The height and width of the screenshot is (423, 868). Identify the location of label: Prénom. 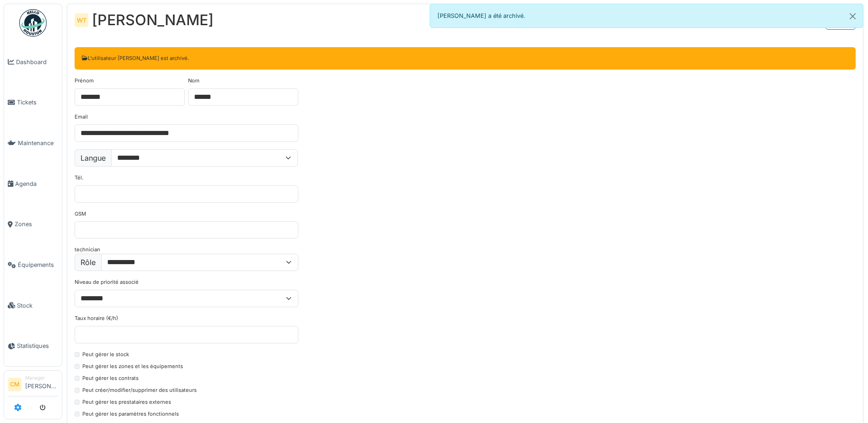
(85, 81).